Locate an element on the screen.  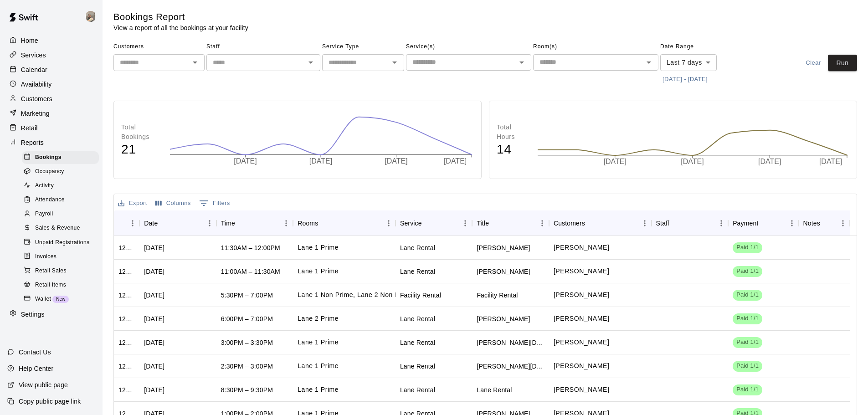
div: 1296393 is located at coordinates (126, 319).